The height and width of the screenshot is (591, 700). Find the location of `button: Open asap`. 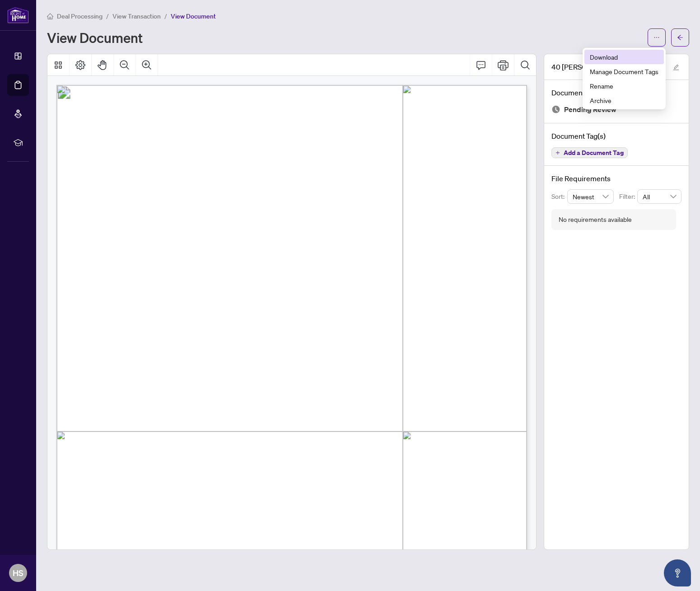

button: Open asap is located at coordinates (677, 573).